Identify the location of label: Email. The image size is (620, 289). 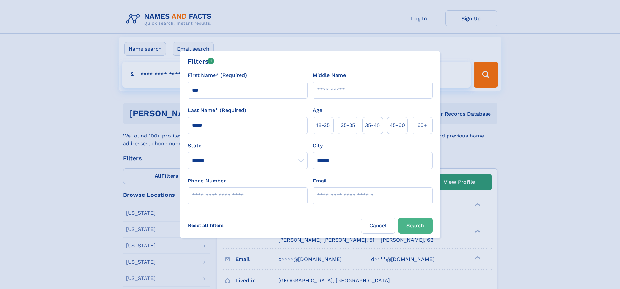
(320, 181).